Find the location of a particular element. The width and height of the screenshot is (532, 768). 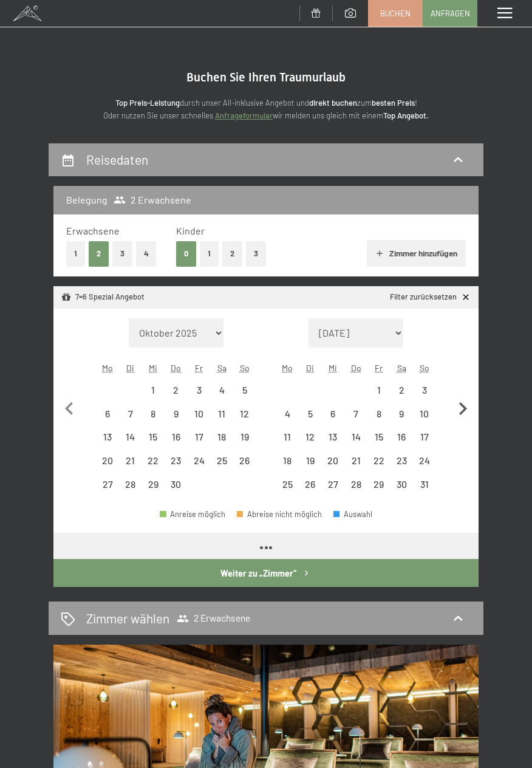

button: 2 is located at coordinates (98, 253).